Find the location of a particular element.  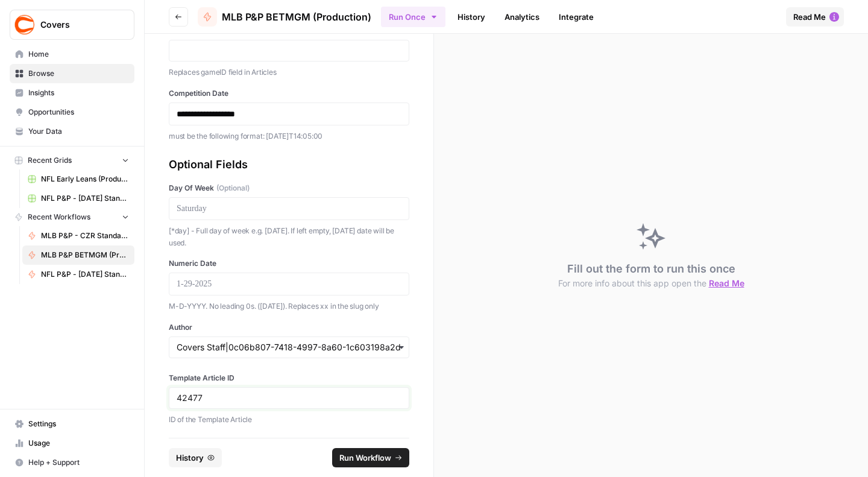

span: Recent Workflows is located at coordinates (59, 217).